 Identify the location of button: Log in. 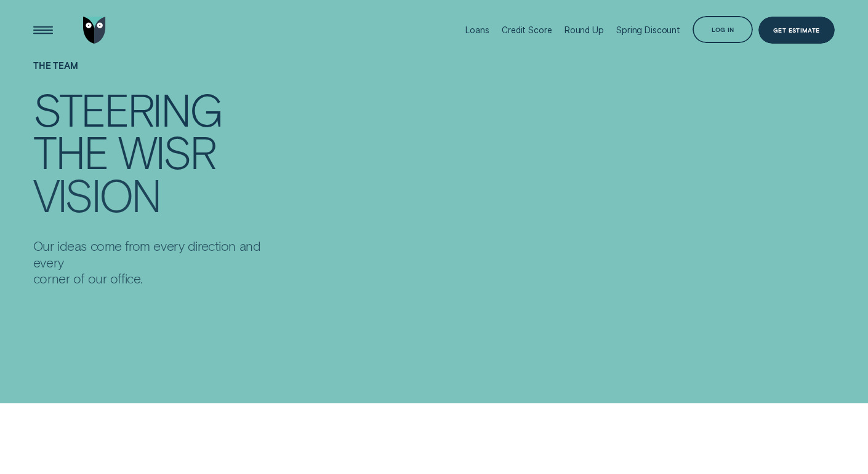
(723, 30).